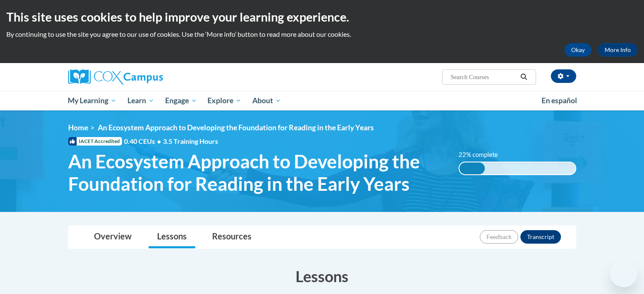  Describe the element at coordinates (149, 77) in the screenshot. I see `a: Cox Campus` at that location.